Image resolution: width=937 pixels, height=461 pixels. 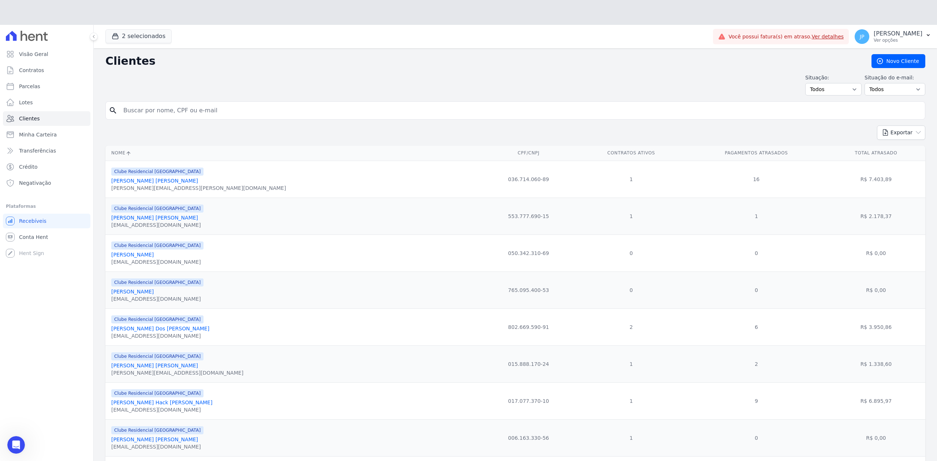 I want to click on td: 050.342.310-69, so click(x=529, y=253).